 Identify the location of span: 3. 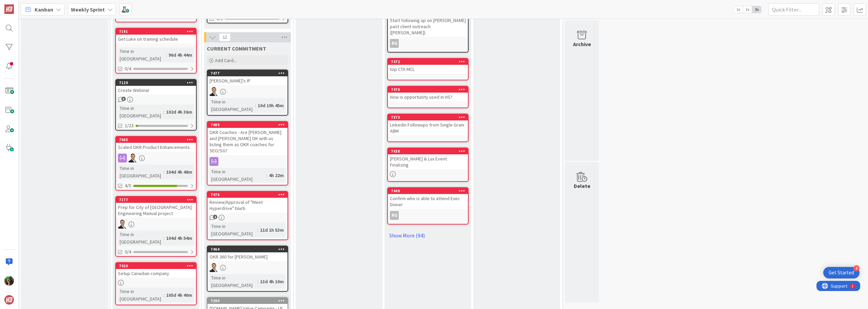
(123, 99).